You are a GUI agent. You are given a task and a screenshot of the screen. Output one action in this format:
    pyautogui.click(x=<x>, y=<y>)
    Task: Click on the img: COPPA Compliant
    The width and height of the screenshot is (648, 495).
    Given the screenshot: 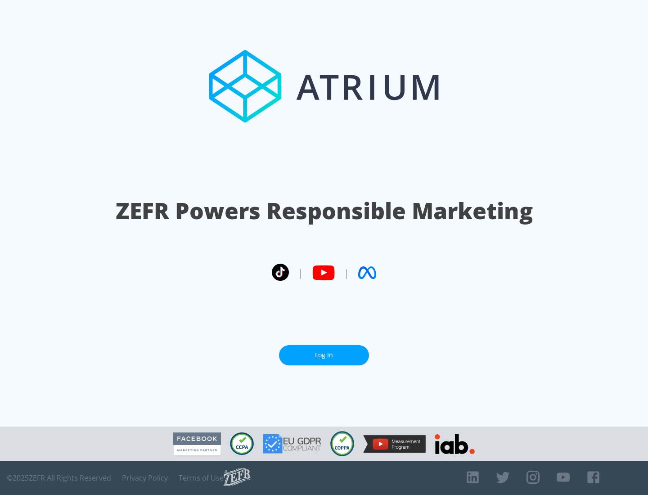 What is the action you would take?
    pyautogui.click(x=342, y=444)
    